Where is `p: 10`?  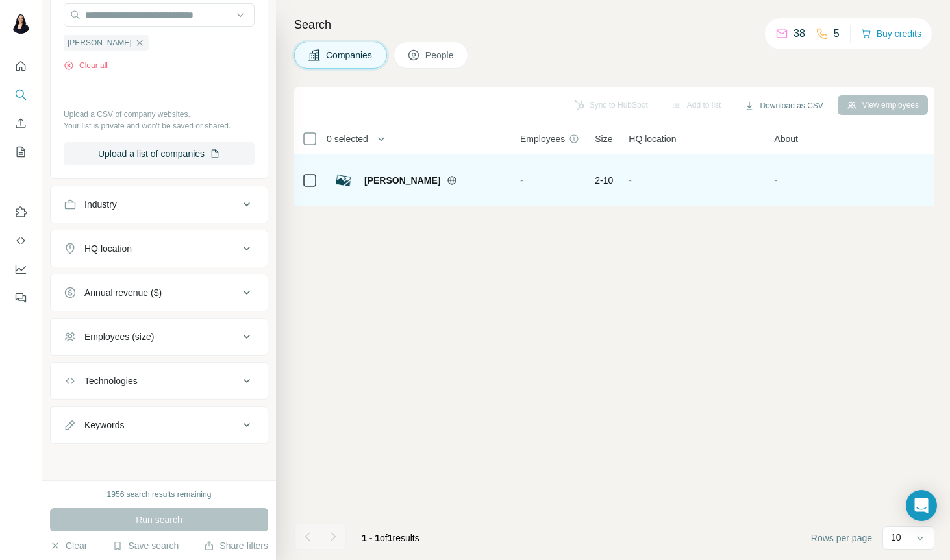
p: 10 is located at coordinates (896, 537).